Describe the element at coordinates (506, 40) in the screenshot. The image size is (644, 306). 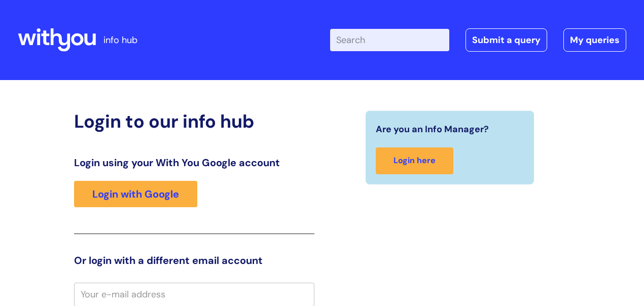
I see `a: Submit a query` at that location.